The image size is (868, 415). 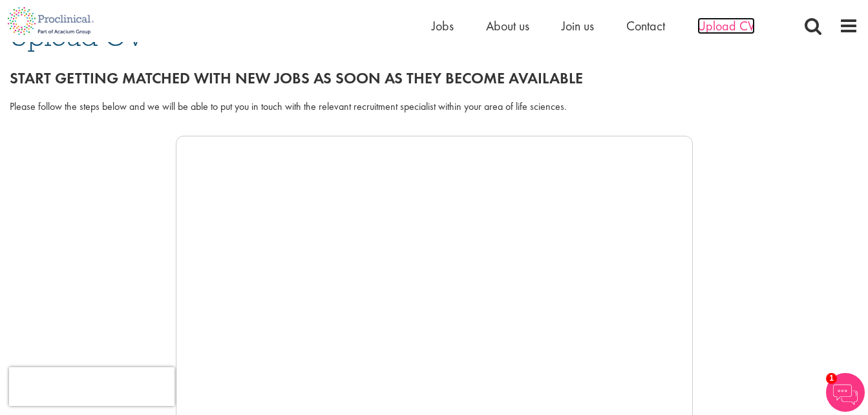 What do you see at coordinates (507, 26) in the screenshot?
I see `a: About us` at bounding box center [507, 26].